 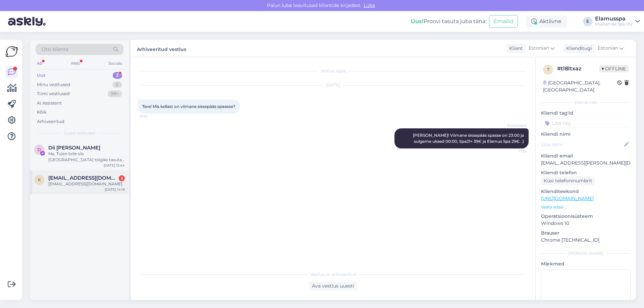 I want to click on p: Operatsioonisüsteem, so click(x=586, y=216).